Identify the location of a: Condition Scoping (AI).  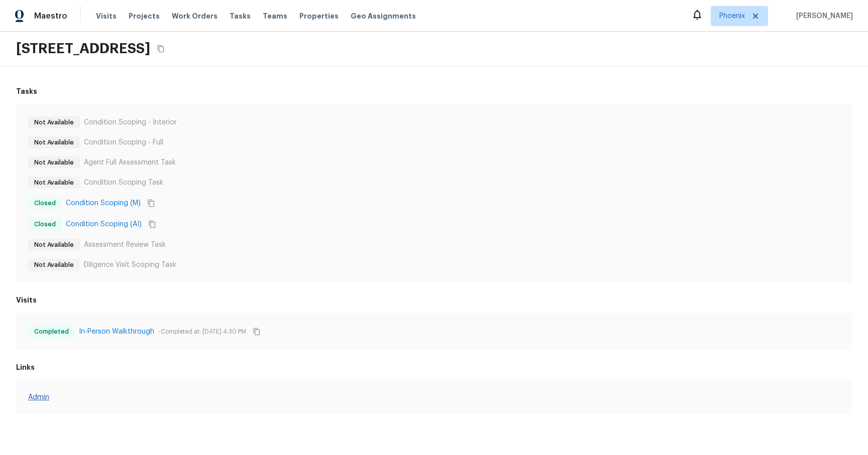
(103, 224).